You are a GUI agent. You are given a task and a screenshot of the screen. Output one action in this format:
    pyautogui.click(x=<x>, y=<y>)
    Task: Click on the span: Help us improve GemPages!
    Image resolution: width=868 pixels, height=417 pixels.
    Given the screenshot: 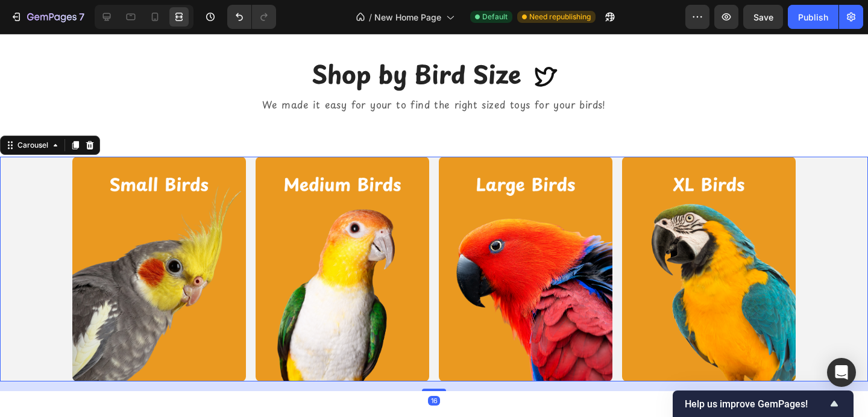 What is the action you would take?
    pyautogui.click(x=755, y=404)
    